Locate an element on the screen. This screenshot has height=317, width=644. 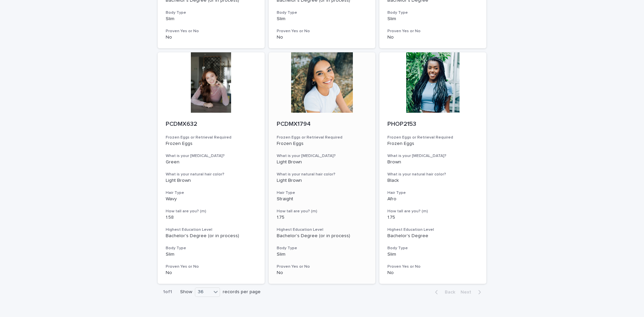
p: Bachelor's Degree is located at coordinates (433, 236).